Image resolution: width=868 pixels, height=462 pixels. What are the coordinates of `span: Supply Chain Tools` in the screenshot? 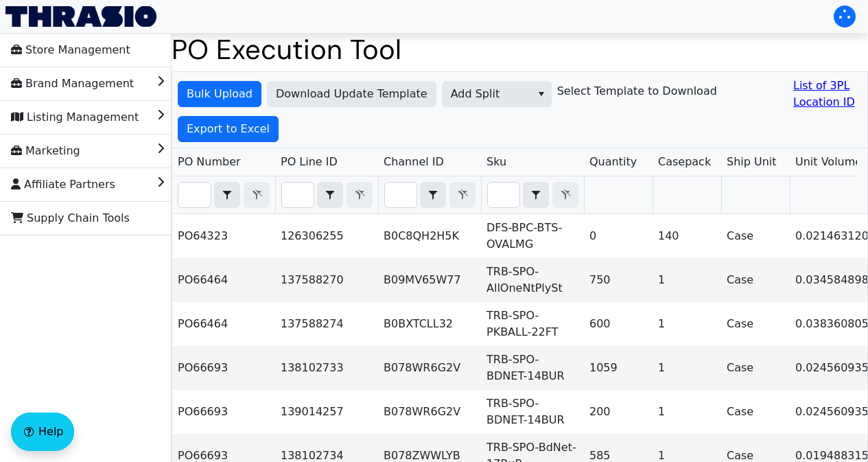 It's located at (70, 219).